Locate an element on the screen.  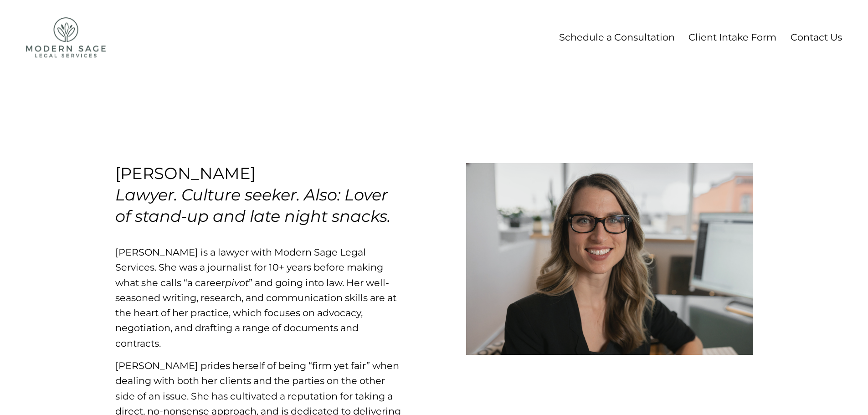
a: Modern Sage Legal Services is located at coordinates (65, 38).